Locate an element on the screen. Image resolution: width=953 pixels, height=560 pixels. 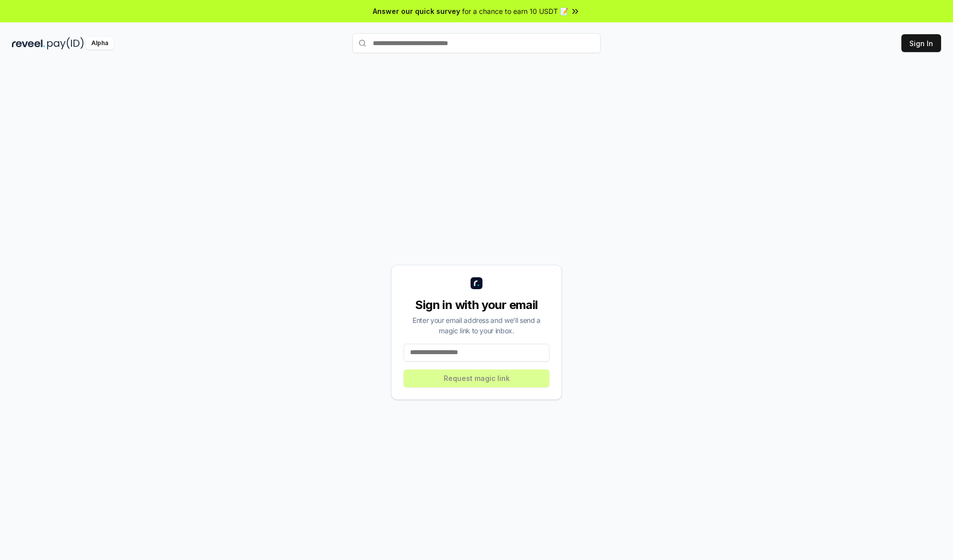
div: Sign in with your email is located at coordinates (476, 305).